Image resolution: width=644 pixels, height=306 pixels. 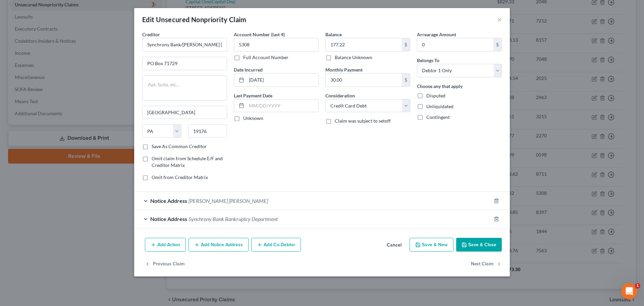 What do you see at coordinates (344, 69) in the screenshot?
I see `label: Monthly Payment` at bounding box center [344, 69].